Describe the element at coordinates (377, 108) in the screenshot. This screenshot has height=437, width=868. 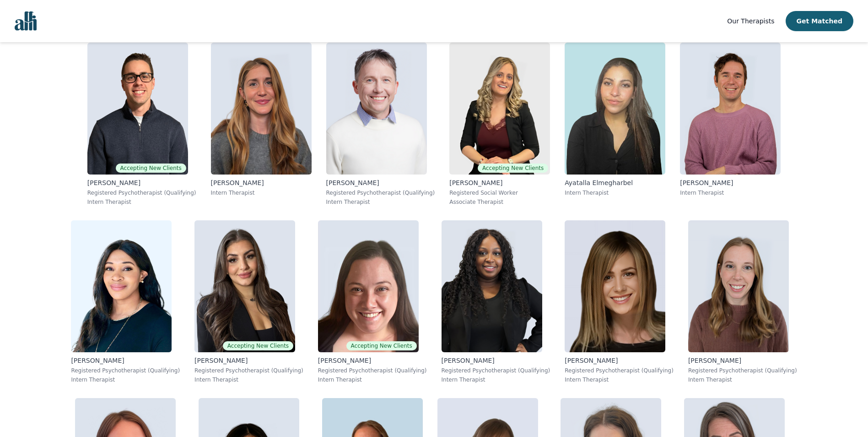
I see `img: Marc_Sommerville` at that location.